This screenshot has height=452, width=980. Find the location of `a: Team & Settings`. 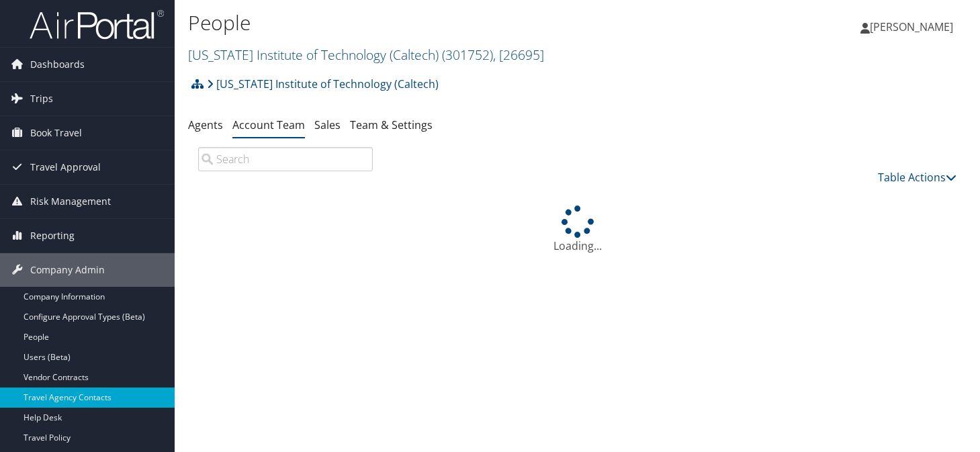

a: Team & Settings is located at coordinates (390, 125).